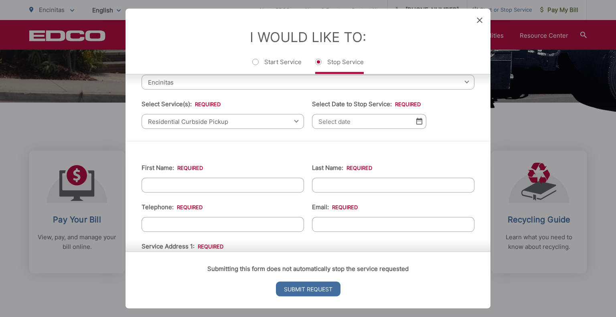 Image resolution: width=616 pixels, height=317 pixels. What do you see at coordinates (369, 121) in the screenshot?
I see `input: Select date` at bounding box center [369, 121].